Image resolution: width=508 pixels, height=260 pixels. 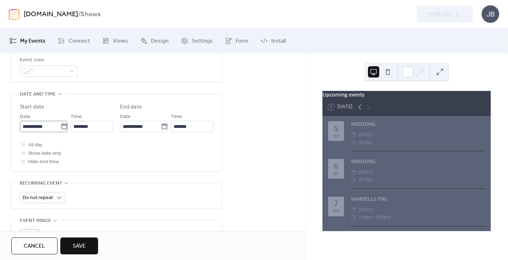 I want to click on span: 1:00pm, so click(x=366, y=217).